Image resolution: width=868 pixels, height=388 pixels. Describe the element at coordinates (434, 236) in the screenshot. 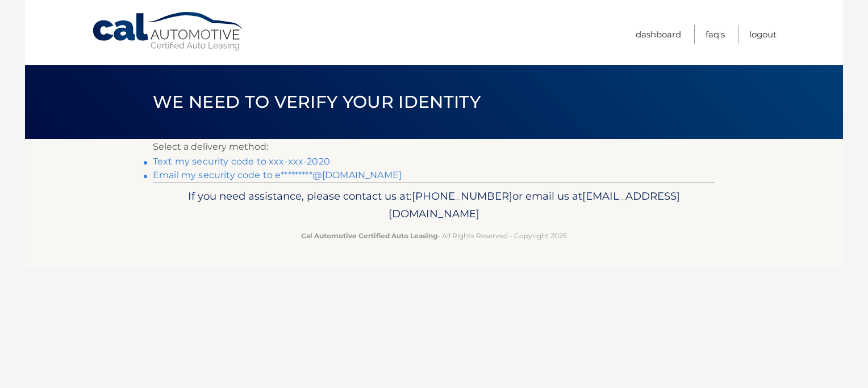

I see `p: - All Rights Reserved - Copyright 2025` at that location.